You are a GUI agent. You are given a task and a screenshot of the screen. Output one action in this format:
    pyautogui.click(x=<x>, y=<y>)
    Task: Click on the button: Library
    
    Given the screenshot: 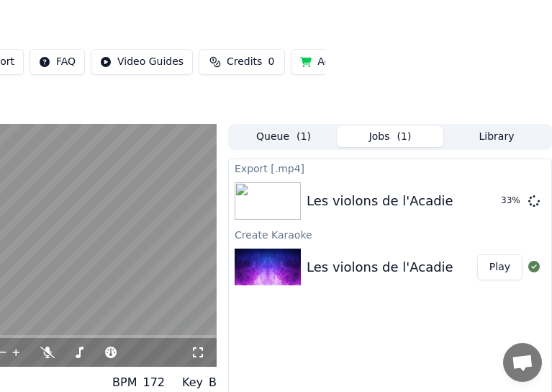 What is the action you would take?
    pyautogui.click(x=497, y=136)
    